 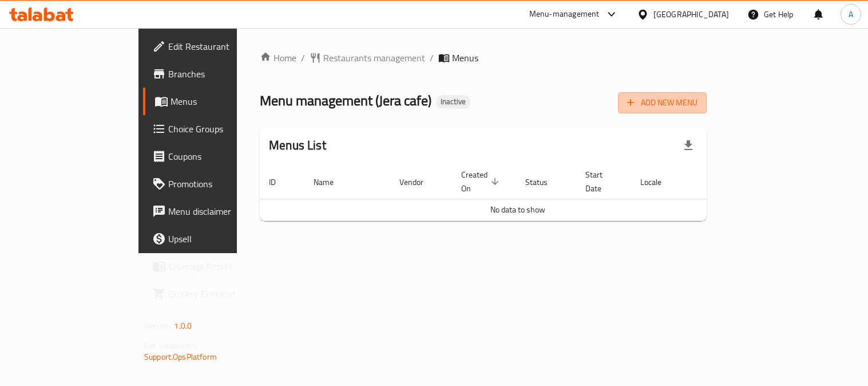 What do you see at coordinates (374, 58) in the screenshot?
I see `span: Restaurants management` at bounding box center [374, 58].